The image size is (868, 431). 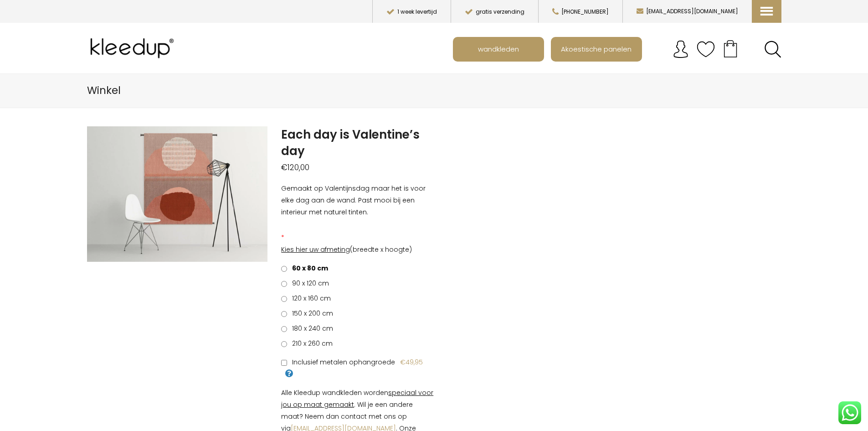 I want to click on img: account.svg, so click(x=681, y=49).